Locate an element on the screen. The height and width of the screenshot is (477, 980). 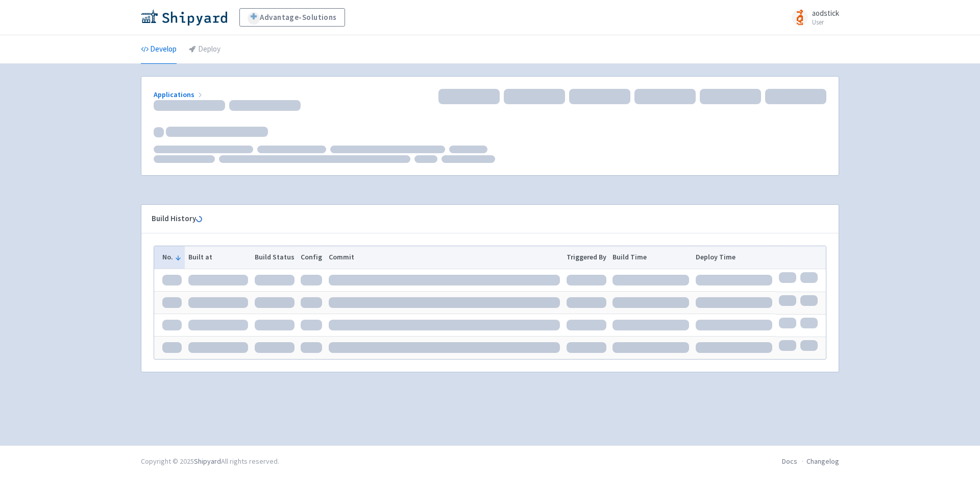
th: Build Status is located at coordinates (274, 258).